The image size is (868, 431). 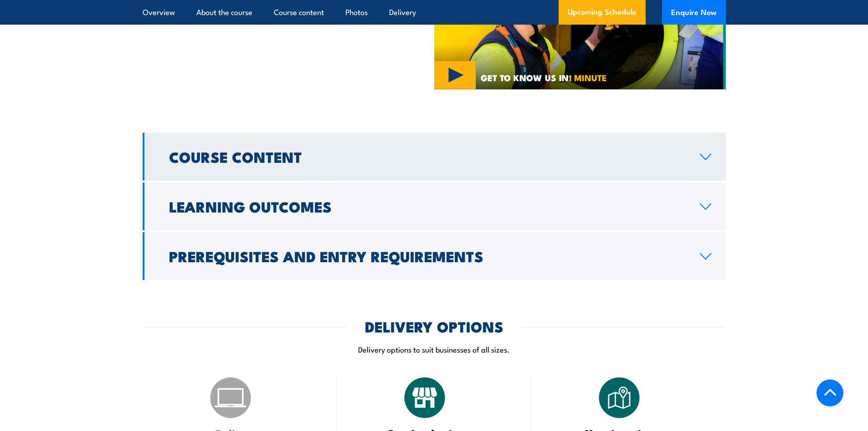 I want to click on h2: Learning Outcomes, so click(x=427, y=206).